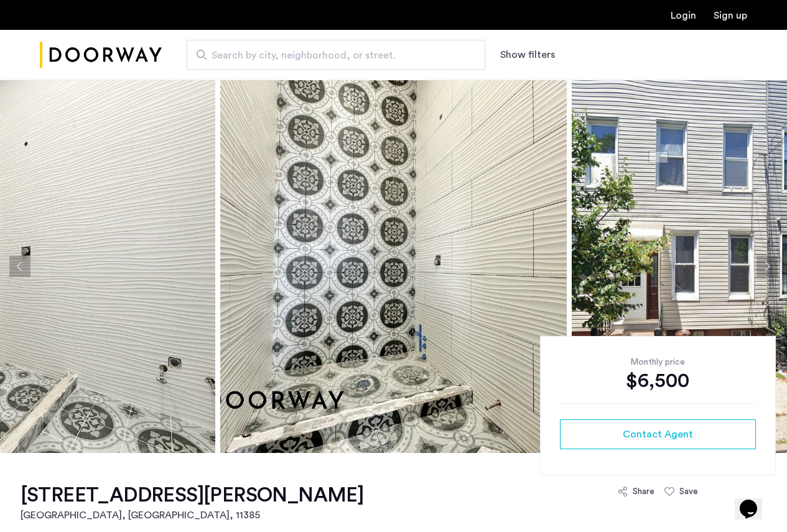 The height and width of the screenshot is (532, 787). I want to click on button: Show or hide filters, so click(528, 55).